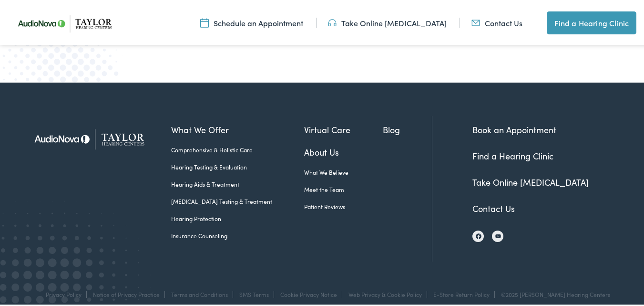  Describe the element at coordinates (238, 234) in the screenshot. I see `a: Insurance Counseling` at that location.